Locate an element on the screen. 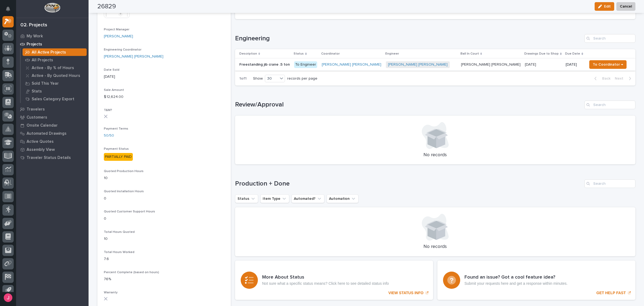  span: Payment Terms is located at coordinates (116, 129).